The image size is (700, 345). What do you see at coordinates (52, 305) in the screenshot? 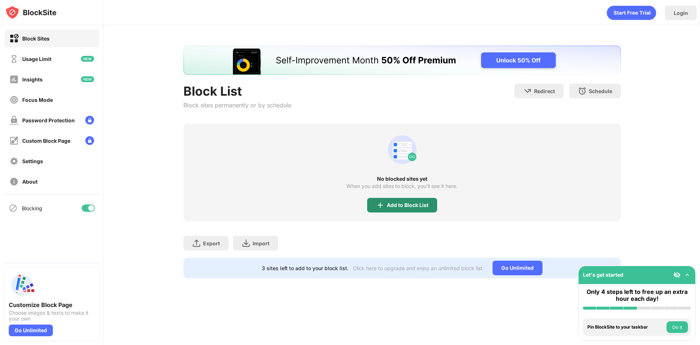
I see `div: Customize Block Page` at bounding box center [52, 305].